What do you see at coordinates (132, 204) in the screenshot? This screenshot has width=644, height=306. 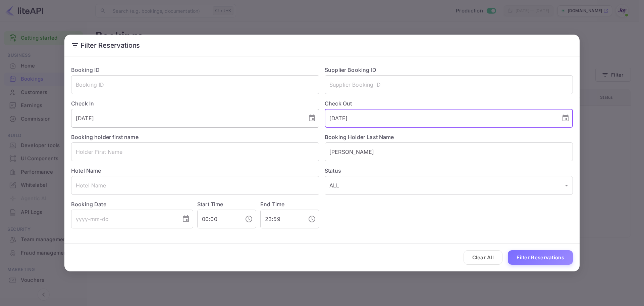 I see `label: Booking Date` at bounding box center [132, 204].